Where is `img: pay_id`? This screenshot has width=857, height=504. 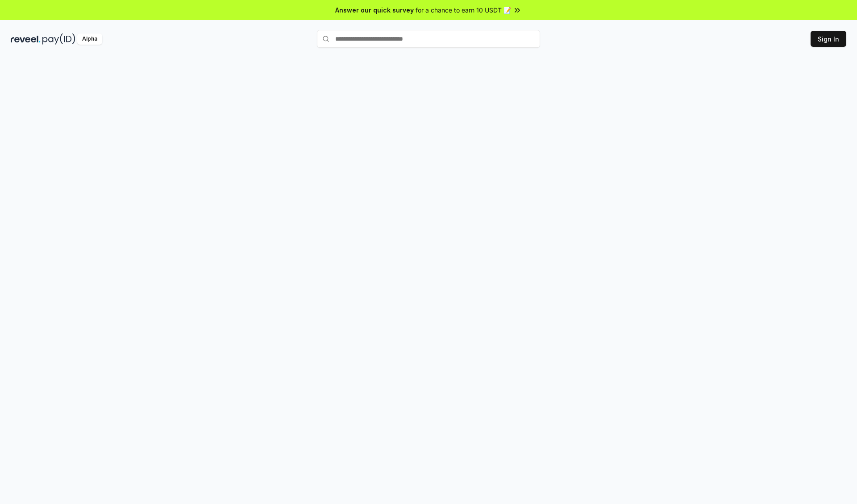
img: pay_id is located at coordinates (59, 39).